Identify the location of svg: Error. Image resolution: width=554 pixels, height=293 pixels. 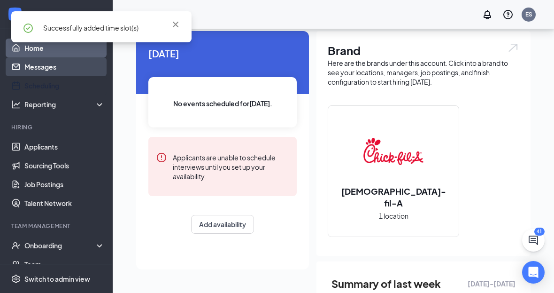
(162, 157).